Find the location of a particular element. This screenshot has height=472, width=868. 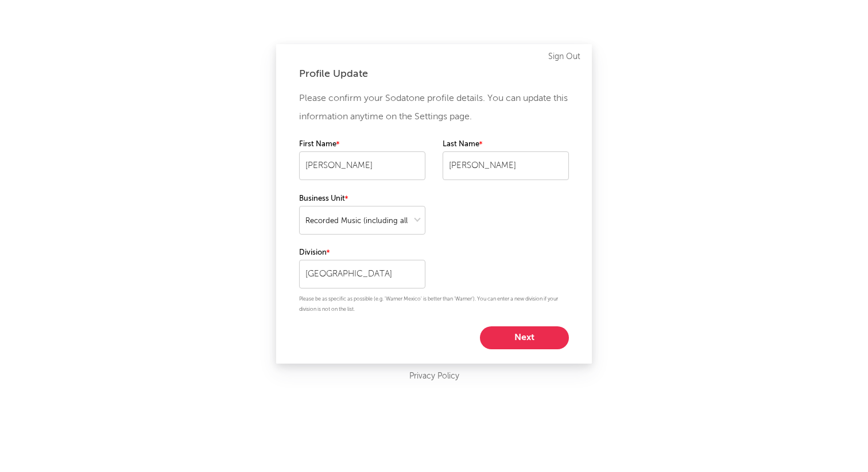

input: Your division is located at coordinates (362, 274).